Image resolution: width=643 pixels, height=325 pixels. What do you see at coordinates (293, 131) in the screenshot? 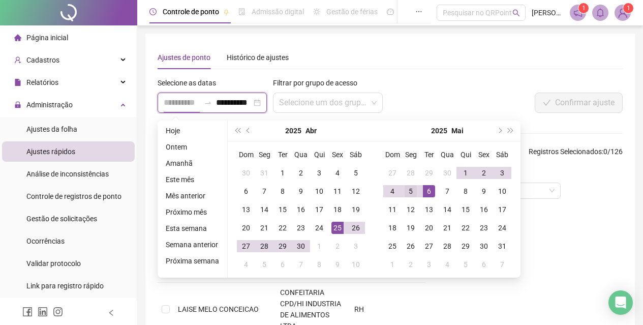
I see `button: year panel` at bounding box center [293, 131].